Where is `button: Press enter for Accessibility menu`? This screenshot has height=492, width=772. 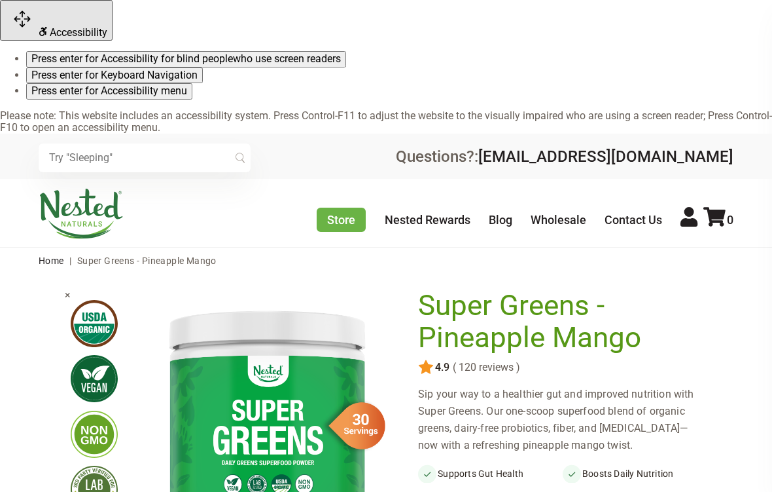
button: Press enter for Accessibility menu is located at coordinates (109, 91).